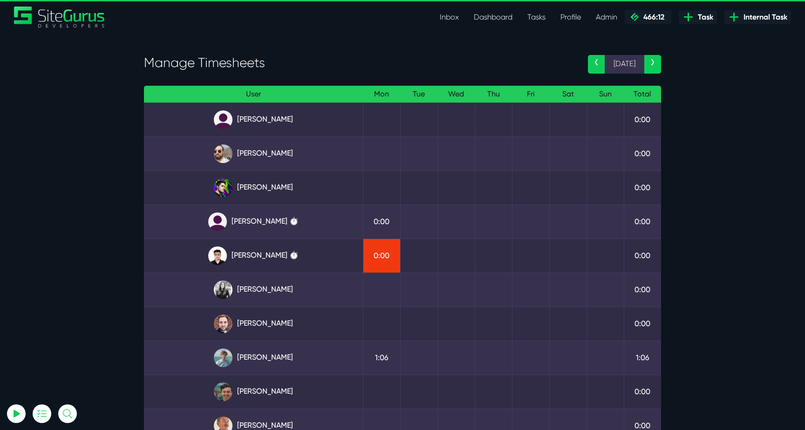  I want to click on span: Internal Task, so click(764, 17).